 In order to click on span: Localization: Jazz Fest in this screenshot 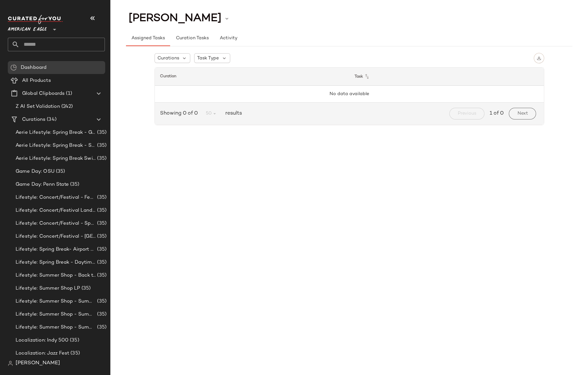, I will do `click(42, 353)`.